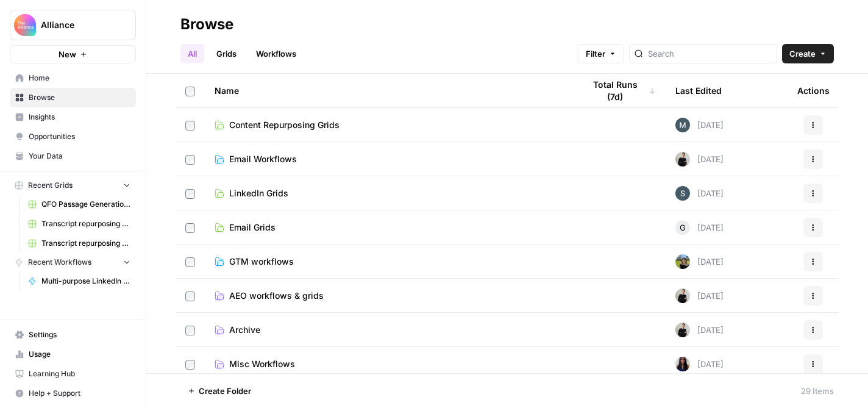 This screenshot has width=868, height=408. What do you see at coordinates (79, 224) in the screenshot?
I see `a: Transcript repurposing (PMA)` at bounding box center [79, 224].